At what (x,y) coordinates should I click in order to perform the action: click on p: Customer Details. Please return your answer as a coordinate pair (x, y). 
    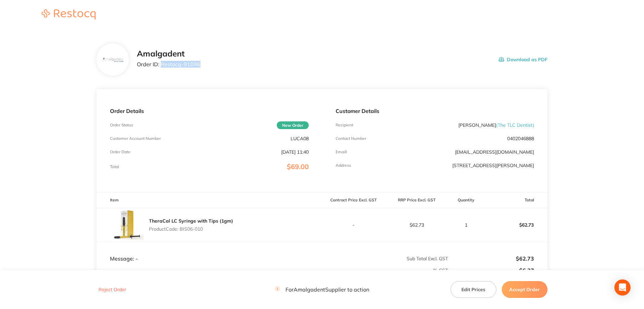
    Looking at the image, I should click on (435, 111).